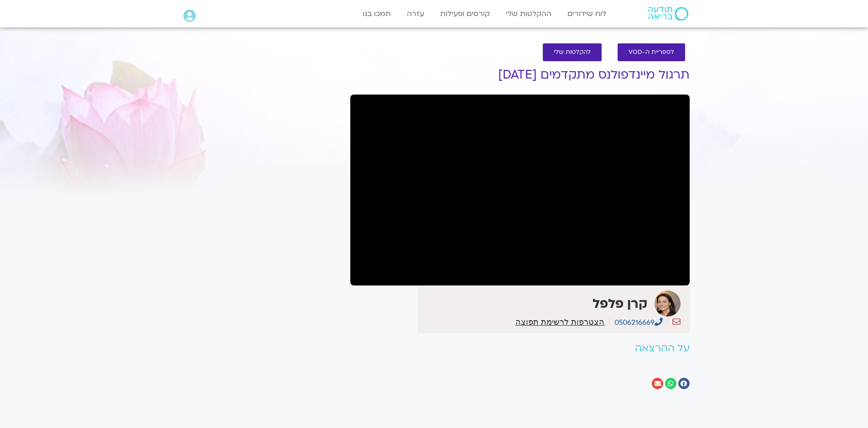 Image resolution: width=868 pixels, height=428 pixels. What do you see at coordinates (416, 13) in the screenshot?
I see `a: עזרה` at bounding box center [416, 13].